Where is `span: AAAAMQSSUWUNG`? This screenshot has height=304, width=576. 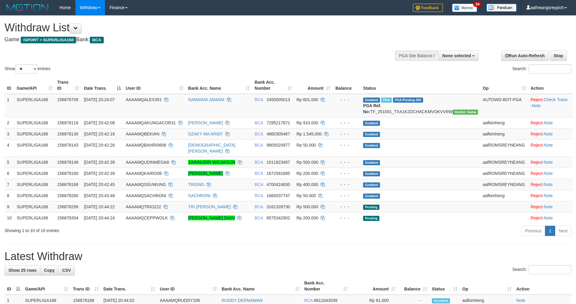
span: AAAAMQSSUWUNG is located at coordinates (146, 185).